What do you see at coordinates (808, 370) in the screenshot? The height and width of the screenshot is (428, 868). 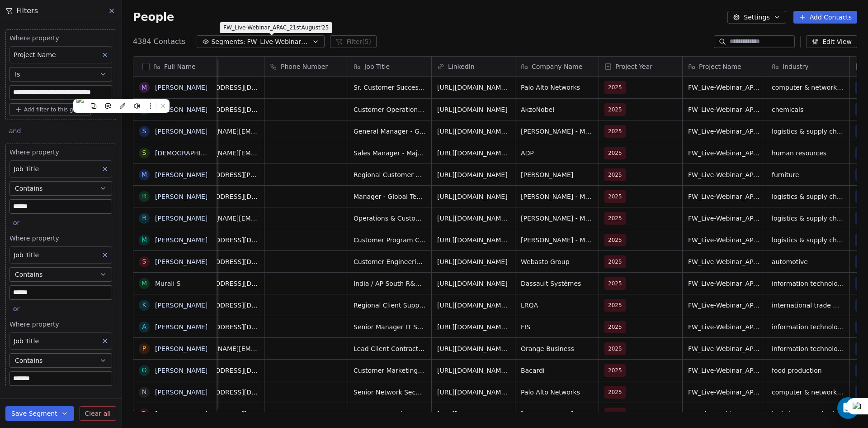 I see `span: food production` at bounding box center [808, 370].